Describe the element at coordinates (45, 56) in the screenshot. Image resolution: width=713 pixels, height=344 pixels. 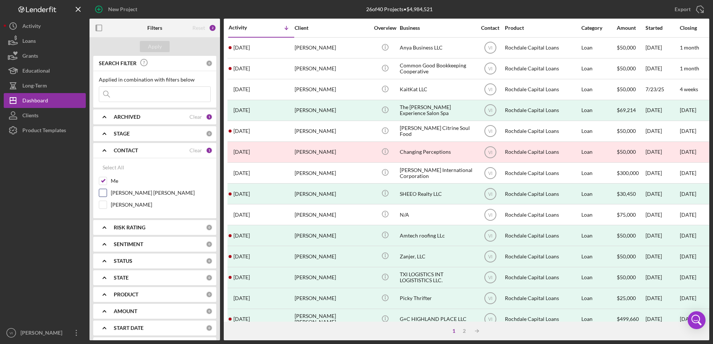
I see `button: Grants` at that location.